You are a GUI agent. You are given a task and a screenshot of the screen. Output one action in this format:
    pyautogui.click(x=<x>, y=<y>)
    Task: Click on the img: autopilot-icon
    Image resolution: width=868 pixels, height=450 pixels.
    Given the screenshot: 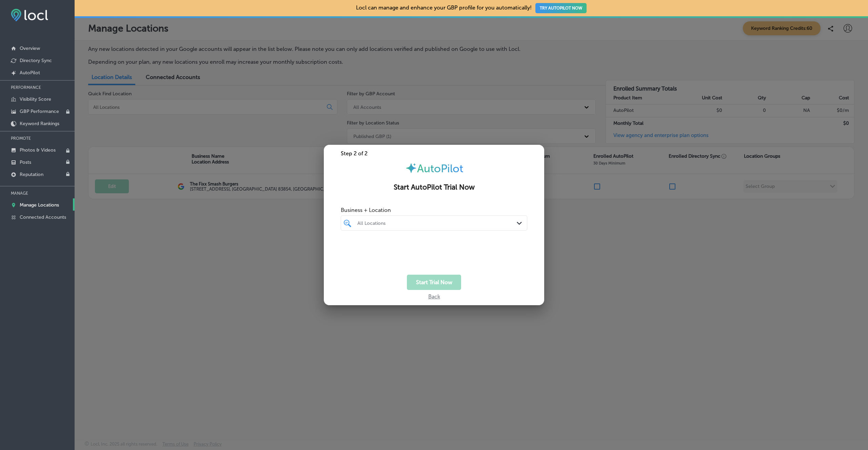 What is the action you would take?
    pyautogui.click(x=411, y=168)
    